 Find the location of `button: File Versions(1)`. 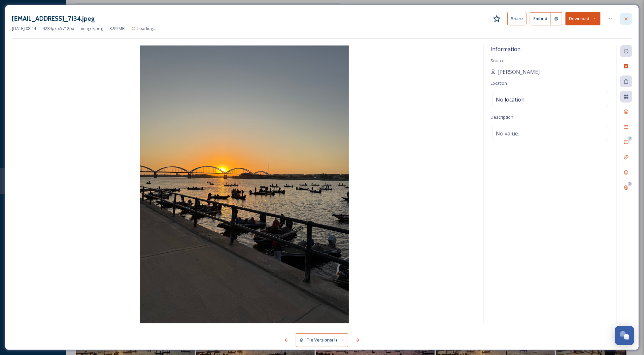

button: File Versions(1) is located at coordinates (322, 340).